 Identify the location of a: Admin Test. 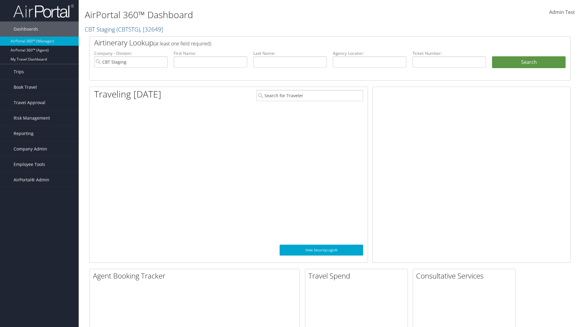
(562, 12).